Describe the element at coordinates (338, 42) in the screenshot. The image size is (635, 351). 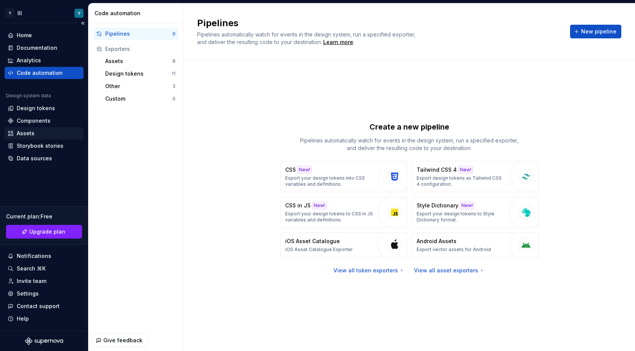
I see `div: Learn more` at that location.